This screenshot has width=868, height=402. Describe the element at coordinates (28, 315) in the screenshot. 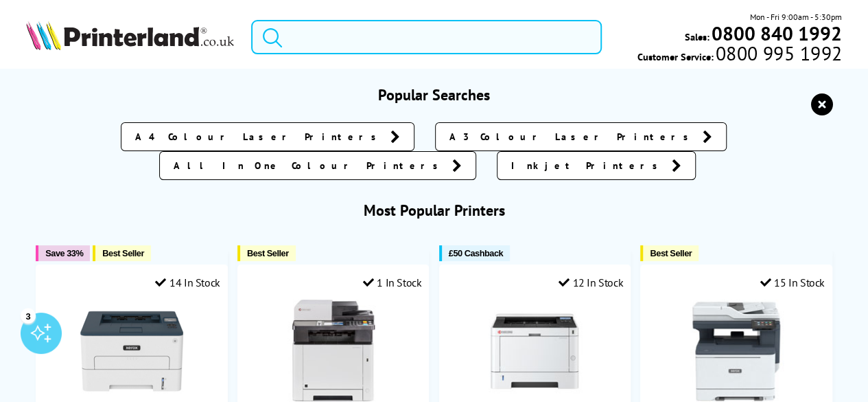

I see `div: 3` at that location.